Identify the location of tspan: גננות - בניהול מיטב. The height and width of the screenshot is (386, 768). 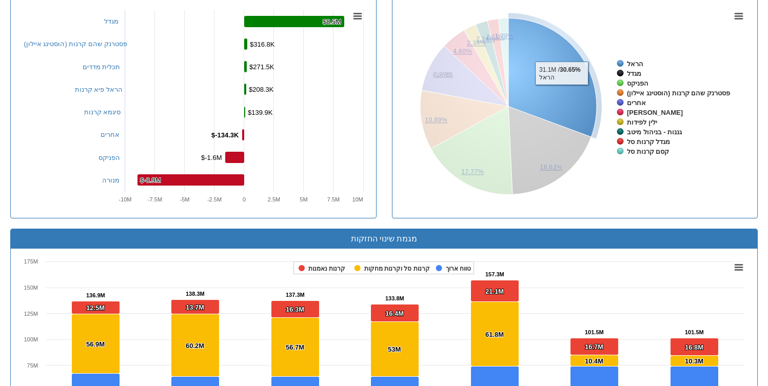
(654, 132).